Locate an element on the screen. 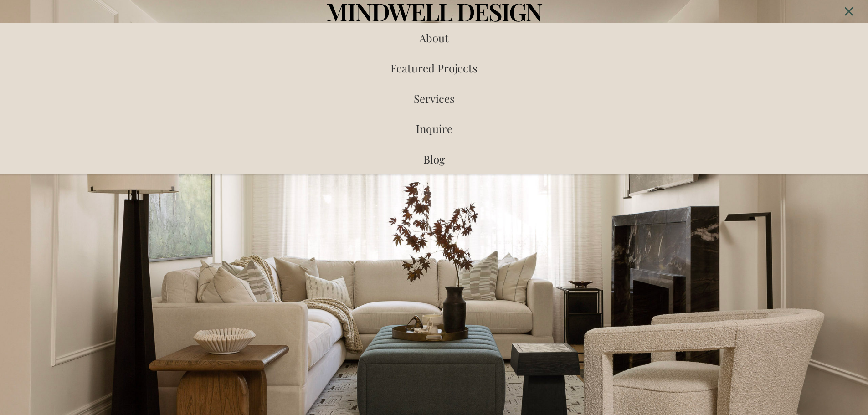 The width and height of the screenshot is (868, 415). span: Inquire is located at coordinates (434, 129).